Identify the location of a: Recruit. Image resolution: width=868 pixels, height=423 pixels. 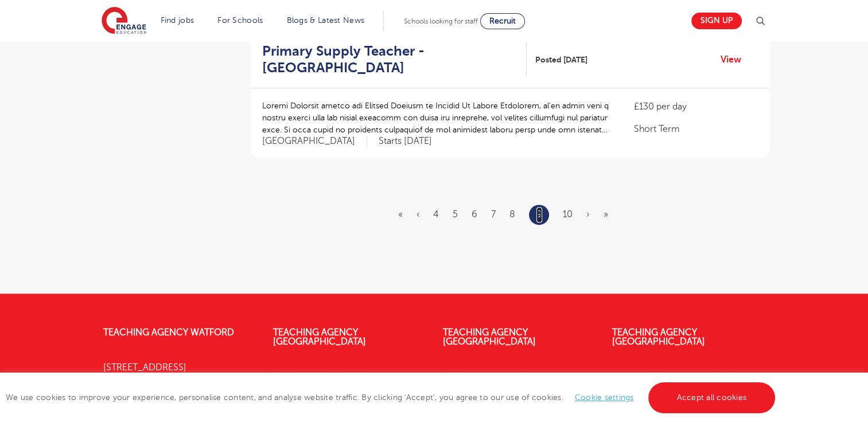
(503, 22).